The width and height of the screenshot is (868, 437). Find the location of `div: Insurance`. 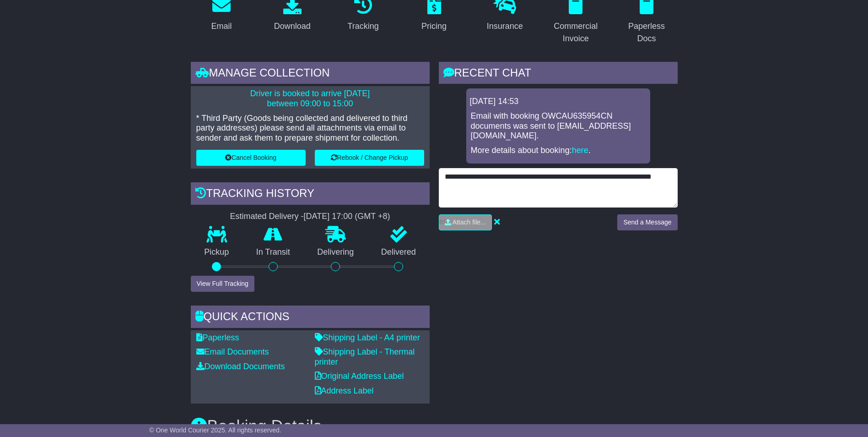

div: Insurance is located at coordinates (505, 26).